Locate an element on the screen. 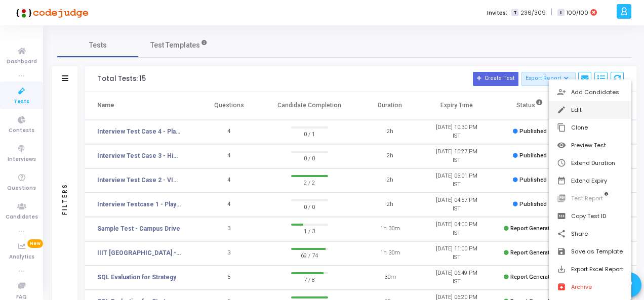 This screenshot has height=300, width=644. button: Archive is located at coordinates (590, 287).